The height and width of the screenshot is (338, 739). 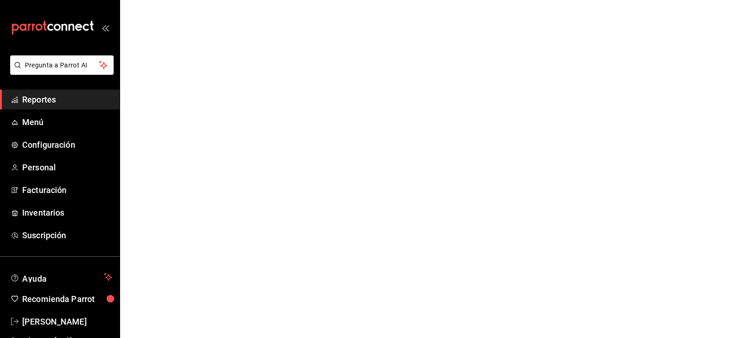 What do you see at coordinates (62, 65) in the screenshot?
I see `button: Pregunta a Parrot AI` at bounding box center [62, 65].